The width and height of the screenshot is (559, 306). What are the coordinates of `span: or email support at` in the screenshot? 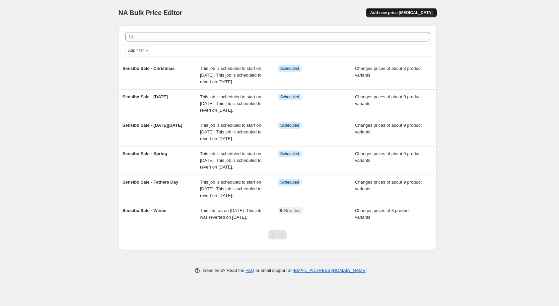 It's located at (273, 270).